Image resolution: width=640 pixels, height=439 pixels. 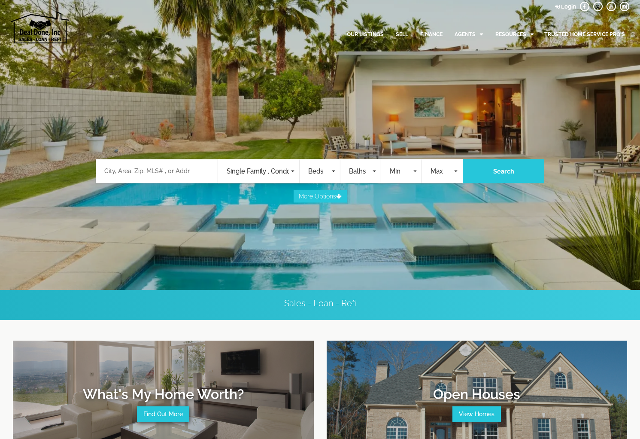 I want to click on a: Agents, so click(x=469, y=34).